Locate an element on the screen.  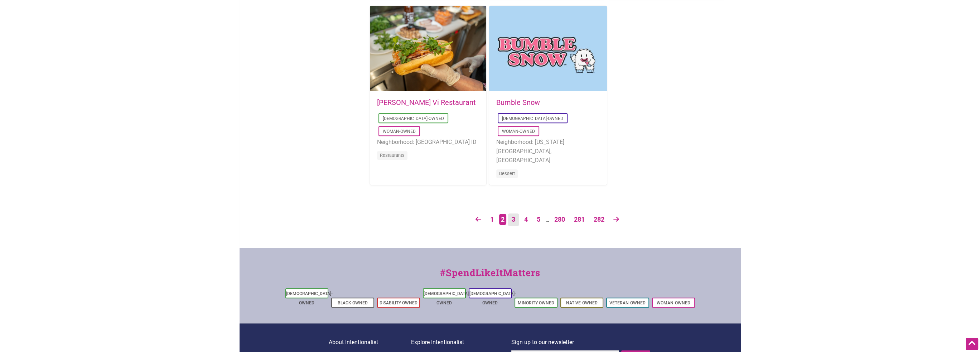
a: Page 282 is located at coordinates (599, 219).